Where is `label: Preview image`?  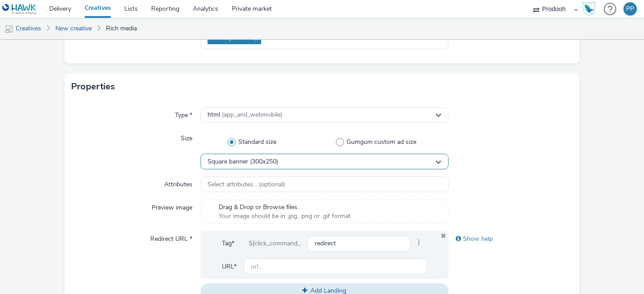 label: Preview image is located at coordinates (172, 206).